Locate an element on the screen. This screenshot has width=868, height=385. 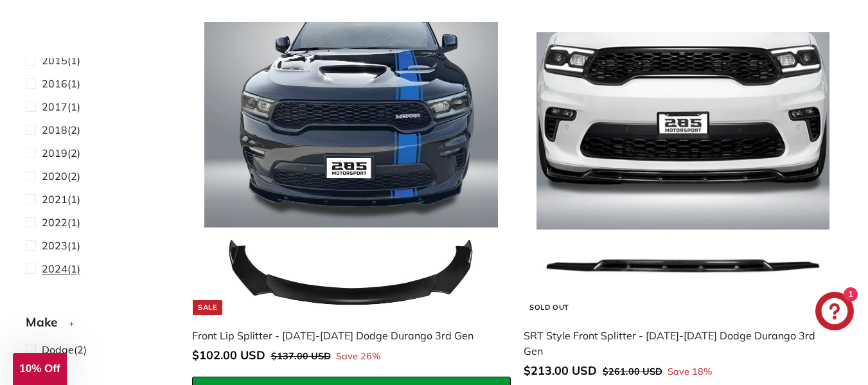
span: 2016 is located at coordinates (55, 84).